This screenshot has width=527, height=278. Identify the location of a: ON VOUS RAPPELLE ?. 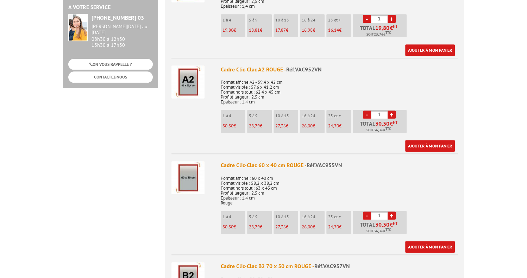
(111, 64).